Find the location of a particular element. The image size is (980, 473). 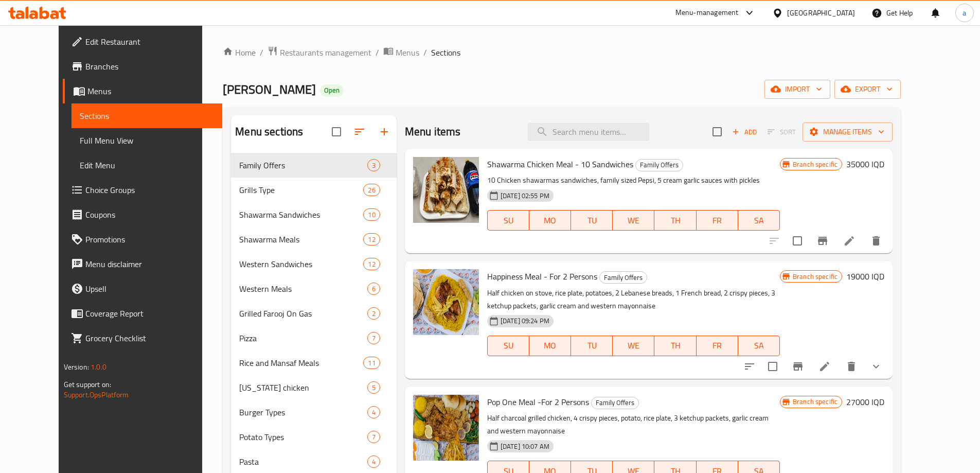

div: Family Offers3 is located at coordinates (313, 165).